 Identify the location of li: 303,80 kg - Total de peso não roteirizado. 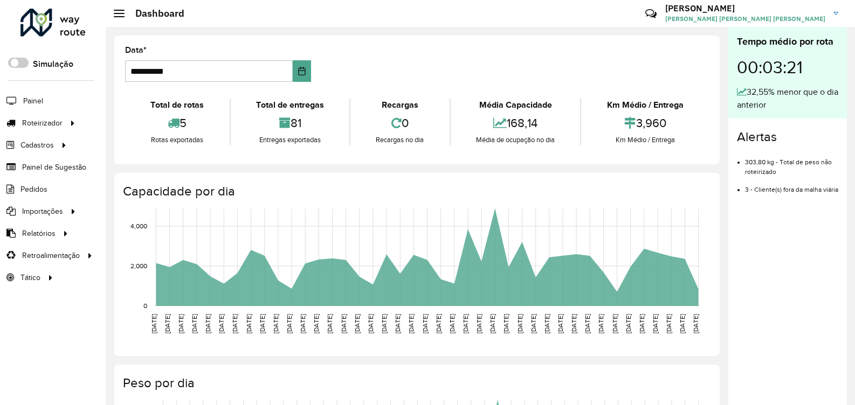
(791, 163).